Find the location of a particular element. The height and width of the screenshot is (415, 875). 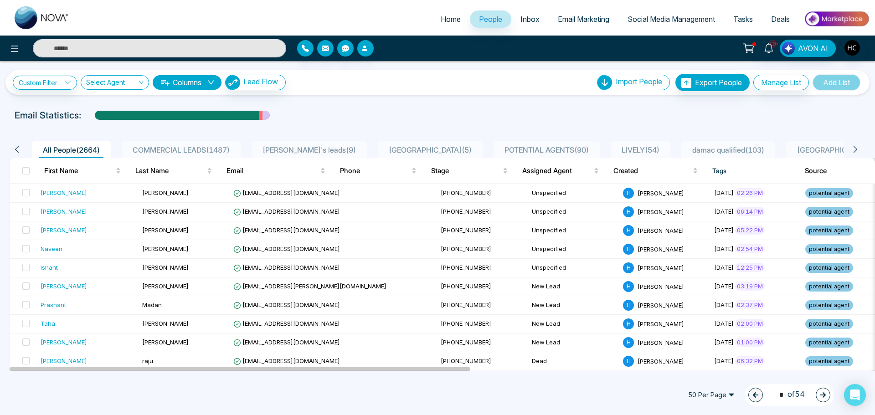

span: Stage is located at coordinates (466, 171).